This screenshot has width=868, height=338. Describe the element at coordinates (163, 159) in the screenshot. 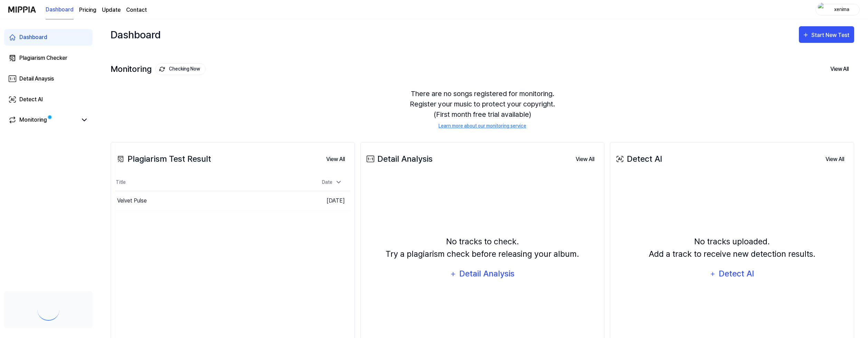

I see `div: Plagiarism Test Result` at that location.